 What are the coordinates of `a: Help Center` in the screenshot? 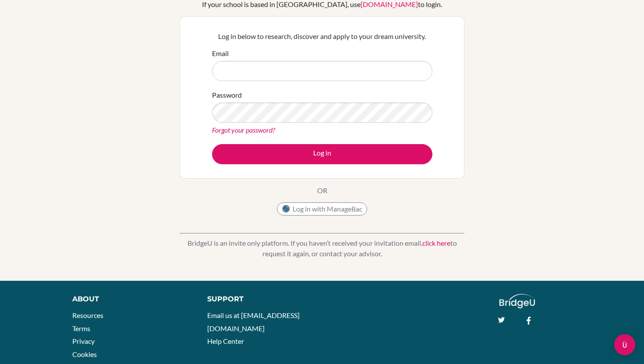 It's located at (226, 341).